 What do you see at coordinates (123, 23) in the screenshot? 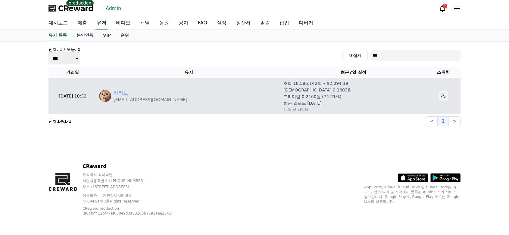
I see `a: 비디오` at bounding box center [123, 23].